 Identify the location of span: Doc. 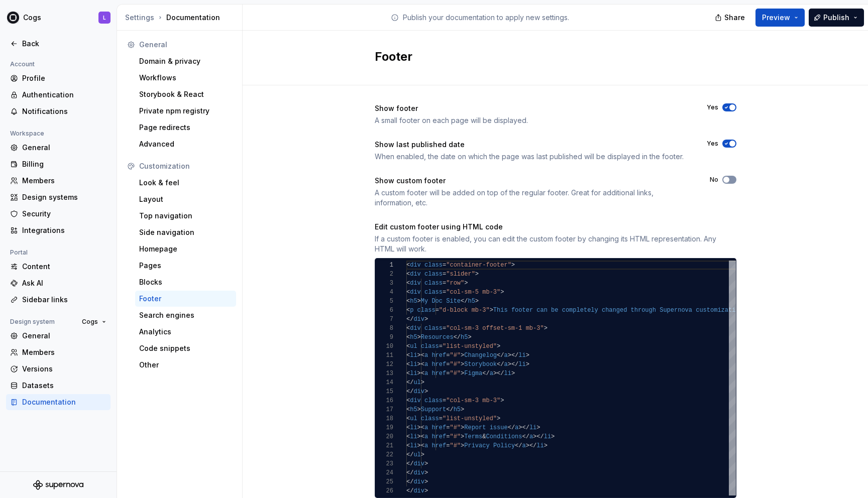
(437, 301).